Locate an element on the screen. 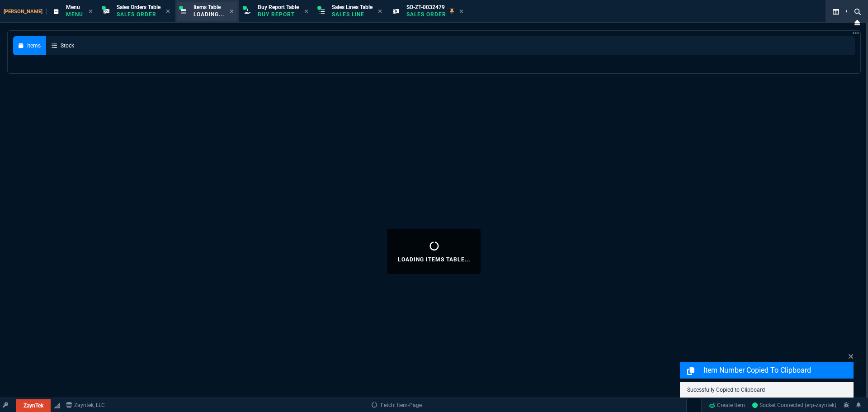 Image resolution: width=868 pixels, height=412 pixels. p: Item Number Copied to Clipboard is located at coordinates (777, 370).